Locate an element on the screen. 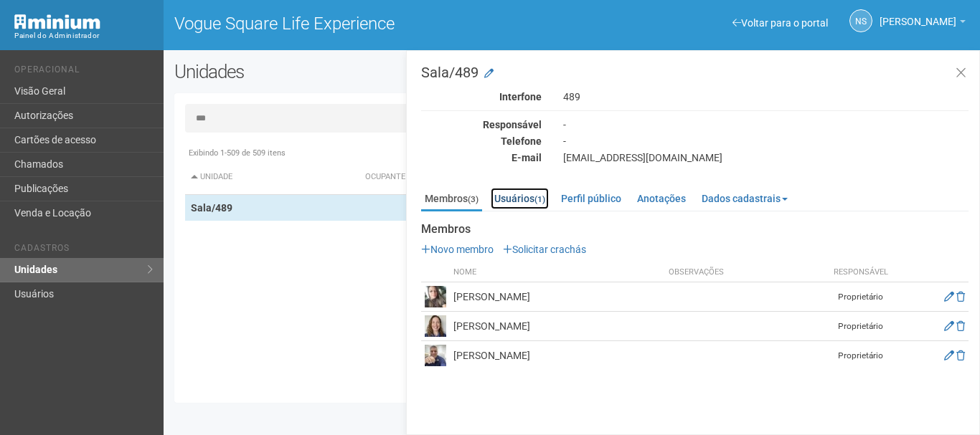 This screenshot has height=435, width=980. a: Anotações is located at coordinates (662, 198).